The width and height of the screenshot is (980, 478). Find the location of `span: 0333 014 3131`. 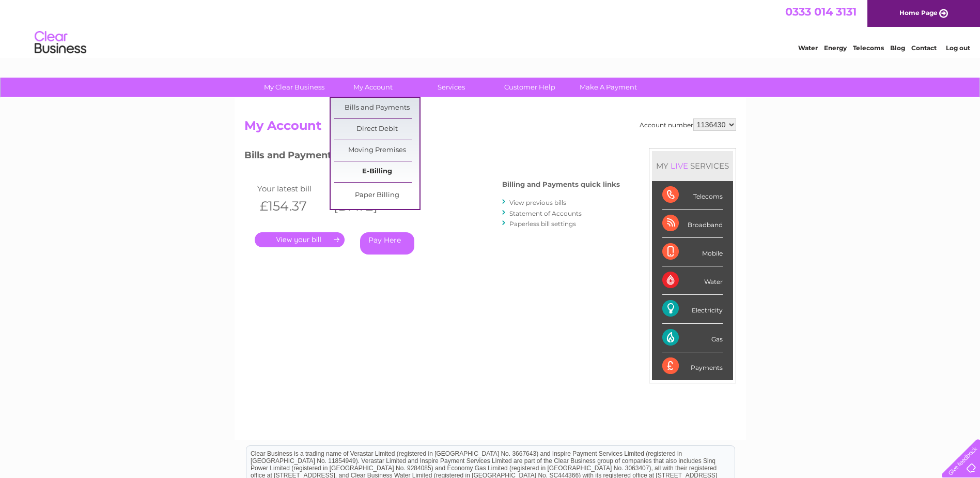

span: 0333 014 3131 is located at coordinates (821, 11).